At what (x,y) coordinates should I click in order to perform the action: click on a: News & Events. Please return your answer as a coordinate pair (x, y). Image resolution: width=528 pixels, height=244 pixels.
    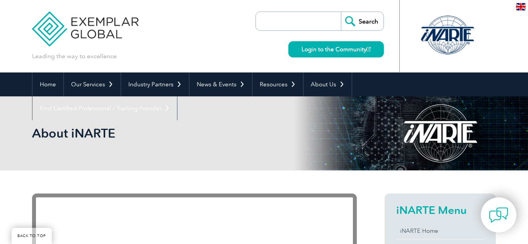
    Looking at the image, I should click on (221, 85).